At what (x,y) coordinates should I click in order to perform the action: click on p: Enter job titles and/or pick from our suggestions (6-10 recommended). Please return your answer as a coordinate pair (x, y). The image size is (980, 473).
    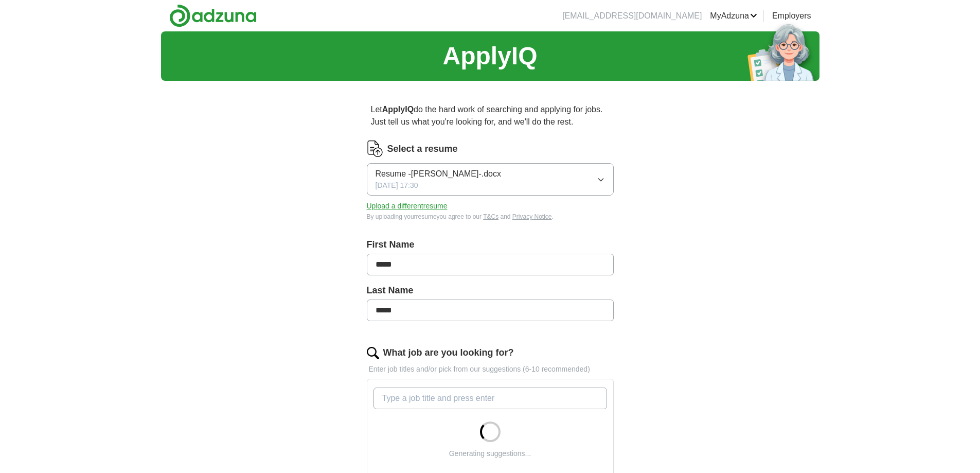
    Looking at the image, I should click on (490, 369).